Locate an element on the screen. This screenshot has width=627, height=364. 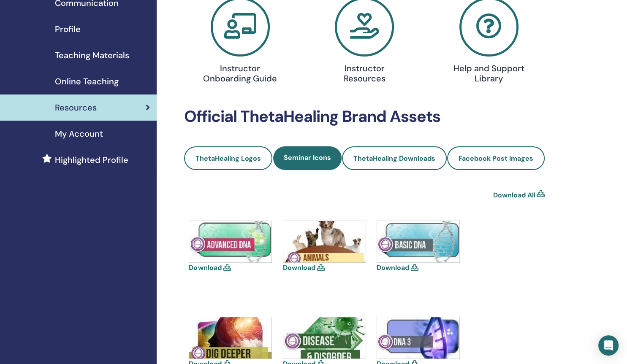
a: Download All is located at coordinates (514, 195).